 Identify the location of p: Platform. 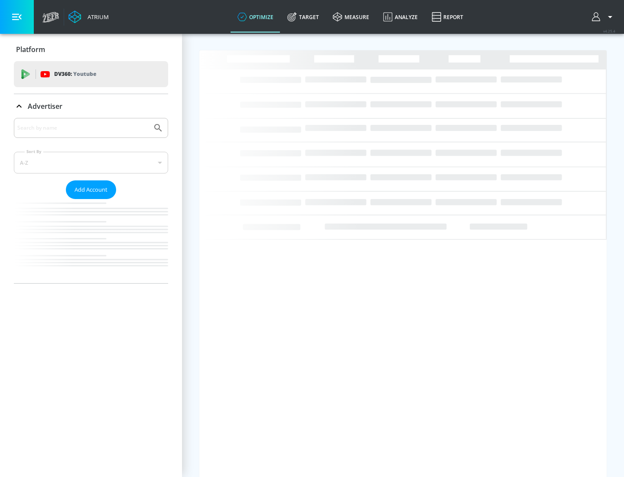
(30, 49).